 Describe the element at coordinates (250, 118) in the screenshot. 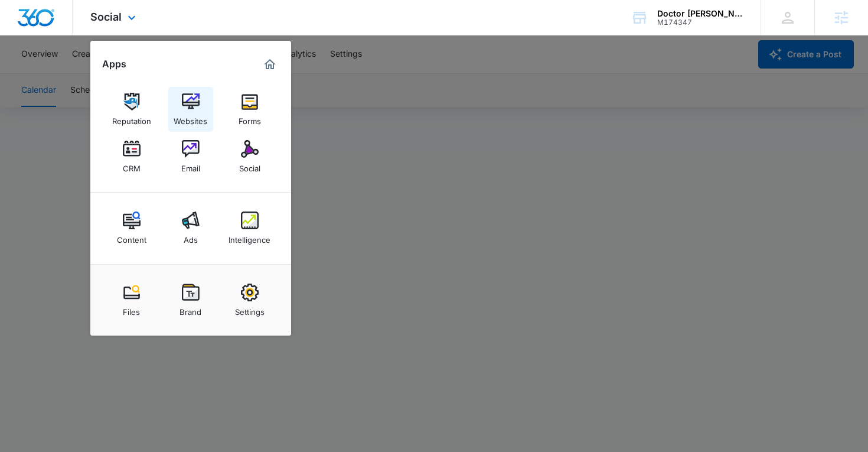

I see `div: Forms` at that location.